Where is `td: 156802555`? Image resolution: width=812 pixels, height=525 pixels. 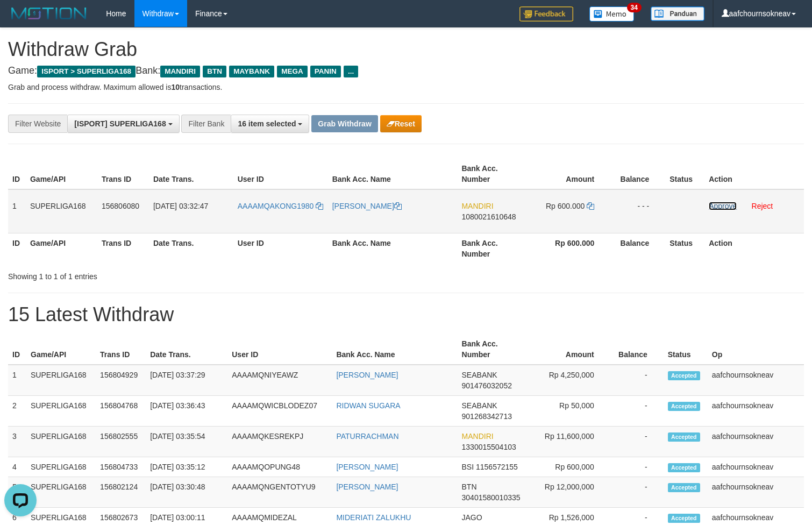
td: 156802555 is located at coordinates (120, 441).